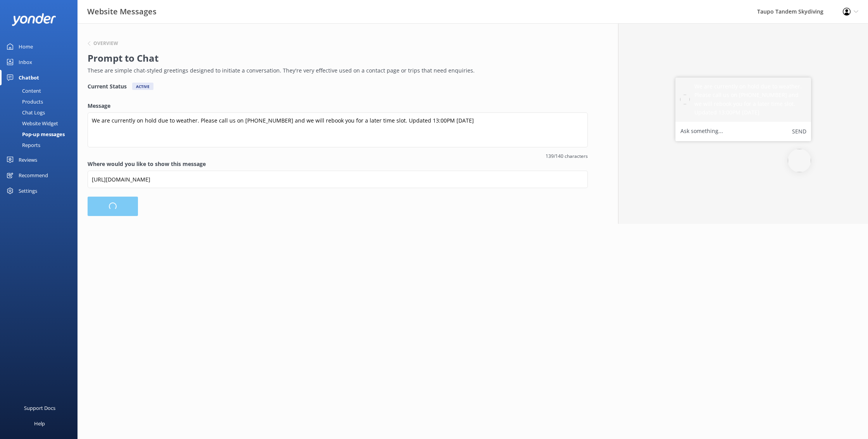 The image size is (868, 439). What do you see at coordinates (39, 408) in the screenshot?
I see `div: Support Docs` at bounding box center [39, 408].